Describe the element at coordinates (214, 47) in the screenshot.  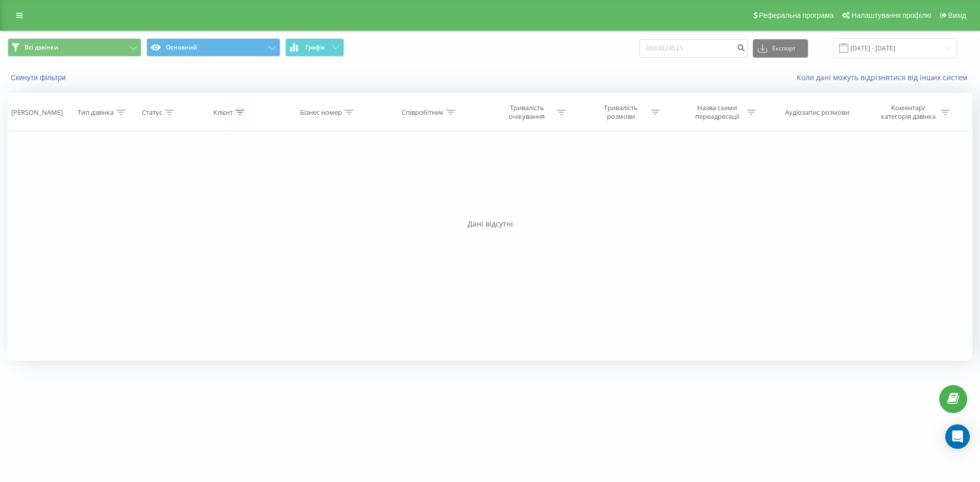
I see `button: Основний` at that location.